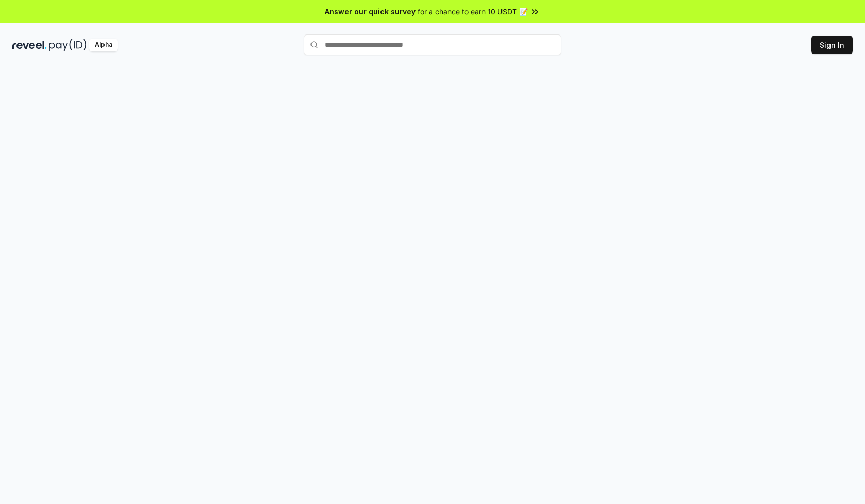  Describe the element at coordinates (472, 12) in the screenshot. I see `span: for a chance to earn 10 USDT 📝` at that location.